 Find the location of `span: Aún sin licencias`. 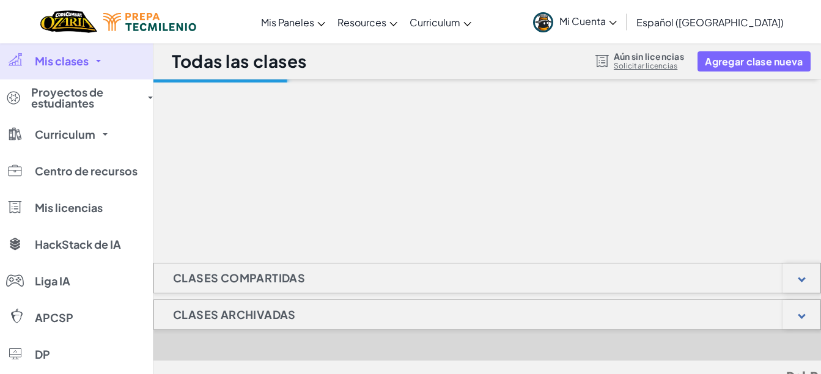

span: Aún sin licencias is located at coordinates (649, 56).